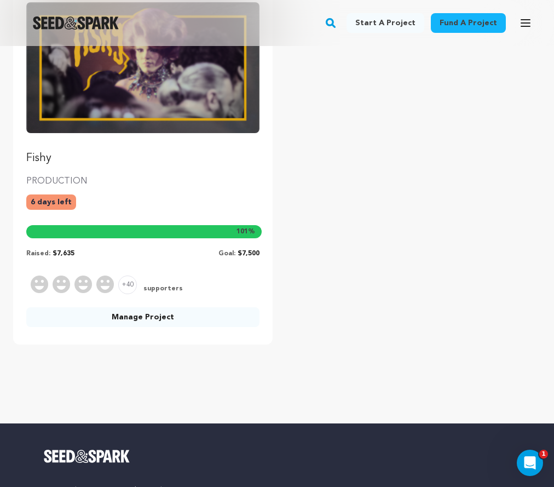 Image resolution: width=554 pixels, height=487 pixels. Describe the element at coordinates (143, 84) in the screenshot. I see `a: Fund Fishy` at that location.